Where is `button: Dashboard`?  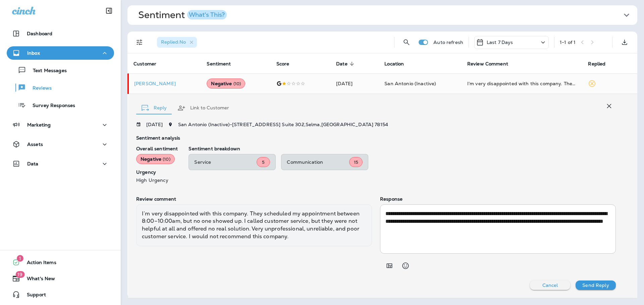 button: Dashboard is located at coordinates (61, 33).